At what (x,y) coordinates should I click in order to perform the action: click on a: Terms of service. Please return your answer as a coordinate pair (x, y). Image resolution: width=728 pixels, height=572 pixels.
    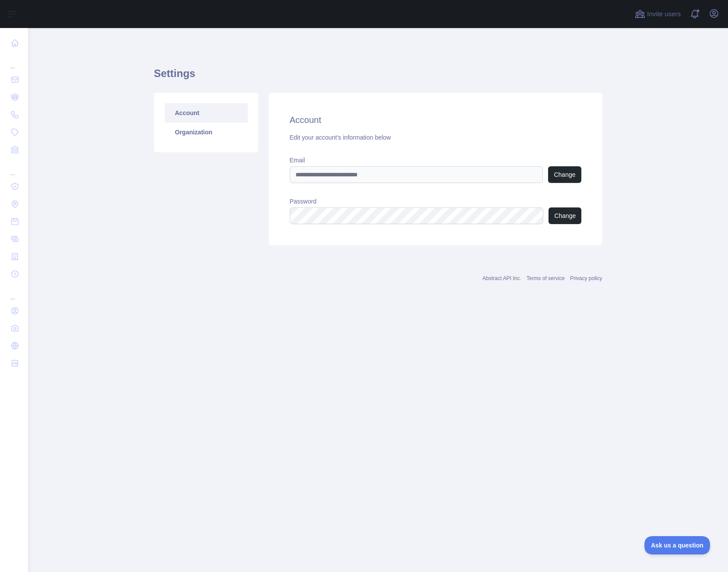
    Looking at the image, I should click on (545, 278).